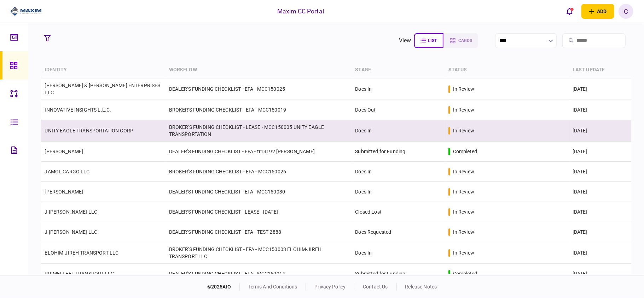 This screenshot has height=298, width=644. Describe the element at coordinates (78, 110) in the screenshot. I see `a: INNOVATIVE INSIGHTS L.L.C.` at that location.